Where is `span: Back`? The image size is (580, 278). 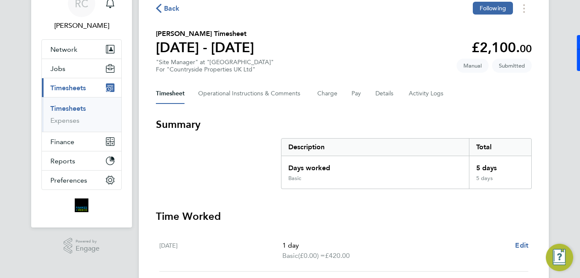
span: Back is located at coordinates (172, 9).